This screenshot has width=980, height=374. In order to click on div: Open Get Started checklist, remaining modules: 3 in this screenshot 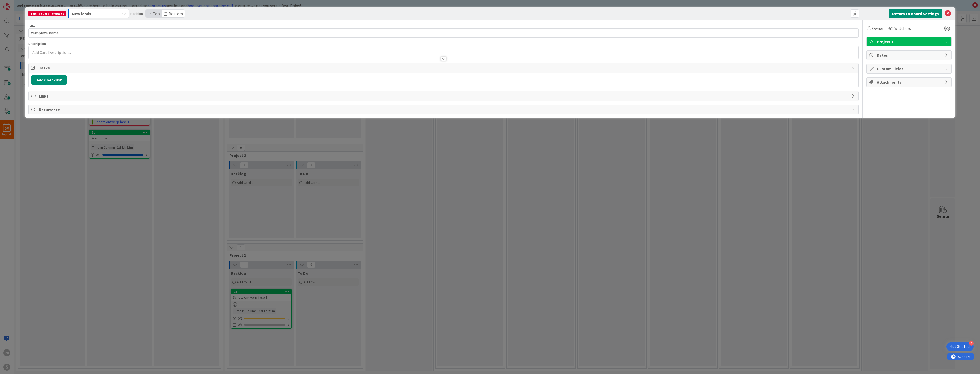, I will do `click(960, 346)`.